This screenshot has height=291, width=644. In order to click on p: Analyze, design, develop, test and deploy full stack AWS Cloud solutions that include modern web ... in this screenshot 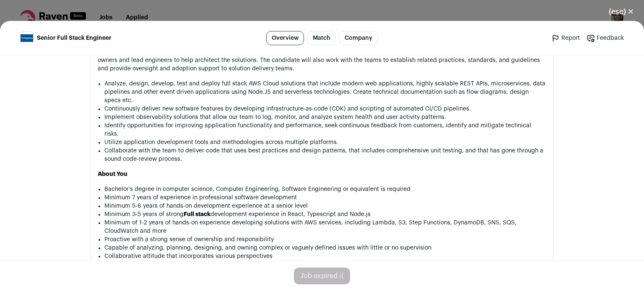, I will do `click(326, 92)`.